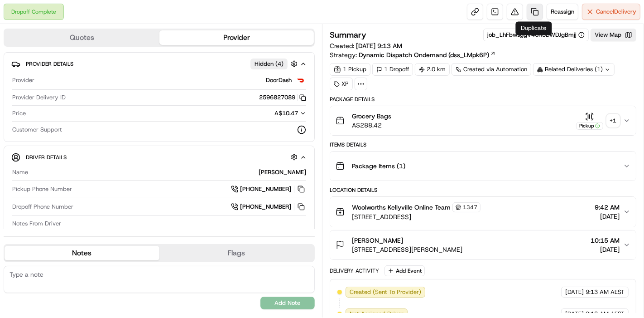 The width and height of the screenshot is (644, 318). I want to click on span: Created (Sent To Provider), so click(386, 292).